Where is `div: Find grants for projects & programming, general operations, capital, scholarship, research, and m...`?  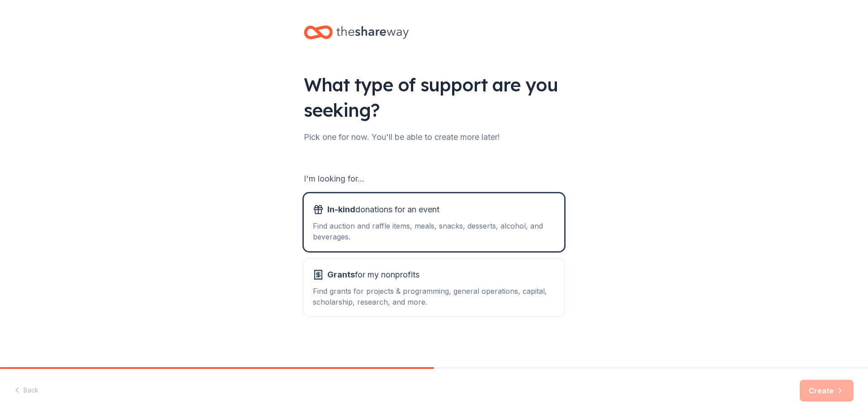
div: Find grants for projects & programming, general operations, capital, scholarship, research, and m... is located at coordinates (434, 296).